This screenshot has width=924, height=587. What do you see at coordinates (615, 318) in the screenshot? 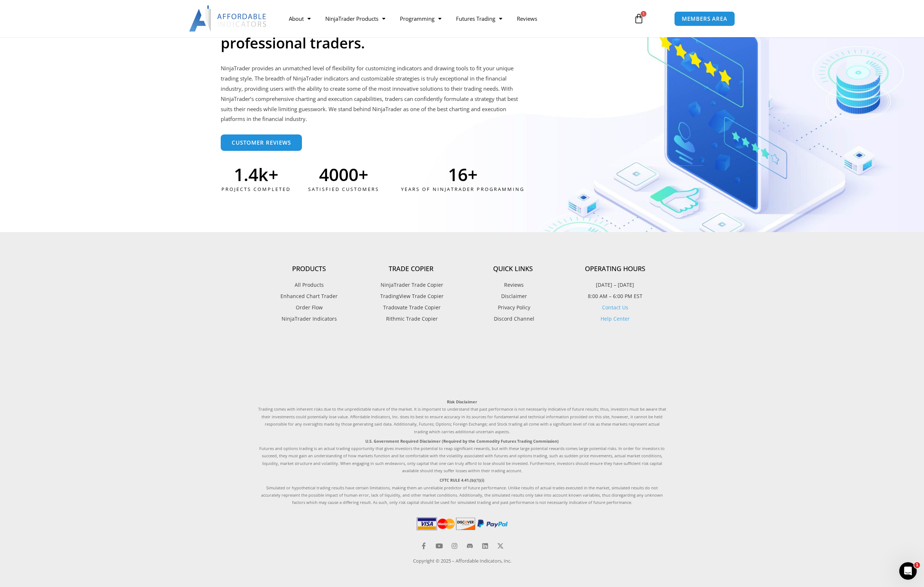
I see `a: Help Center` at bounding box center [615, 318].